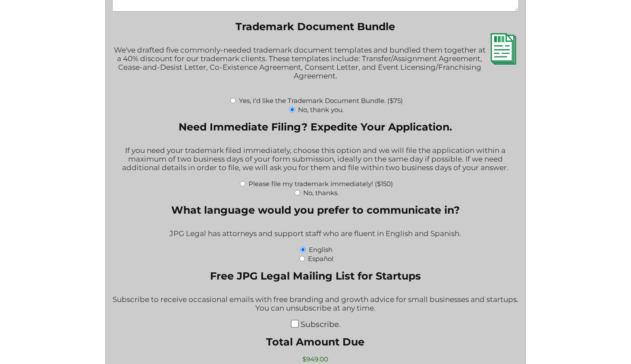 Image resolution: width=631 pixels, height=364 pixels. Describe the element at coordinates (315, 276) in the screenshot. I see `legend: Free JPG Legal Mailing List for Startups` at that location.